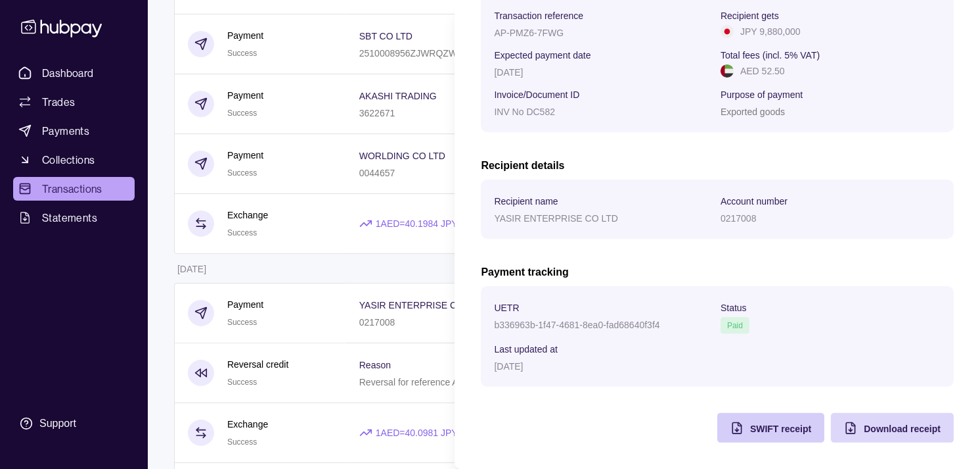 This screenshot has height=469, width=980. Describe the element at coordinates (761, 94) in the screenshot. I see `p: Purpose of payment` at that location.